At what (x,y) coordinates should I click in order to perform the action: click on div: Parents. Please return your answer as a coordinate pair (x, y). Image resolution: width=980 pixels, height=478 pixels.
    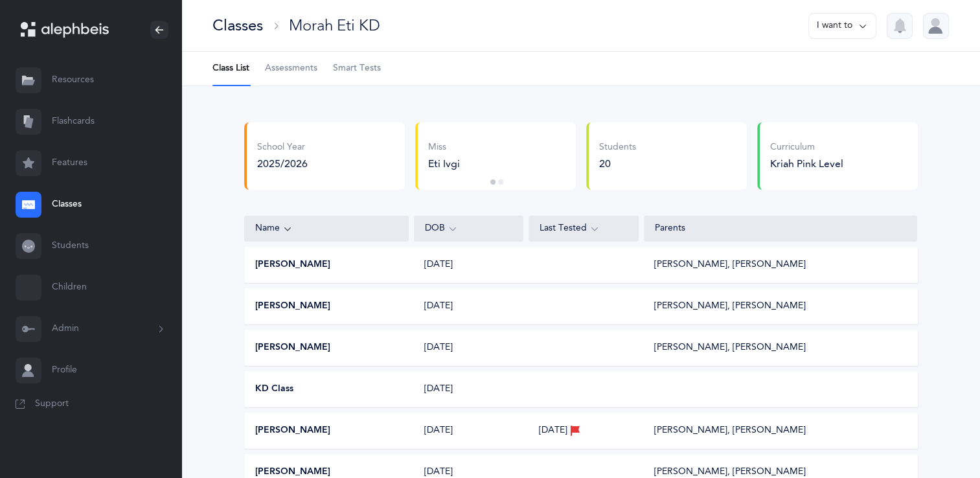
    Looking at the image, I should click on (781, 229).